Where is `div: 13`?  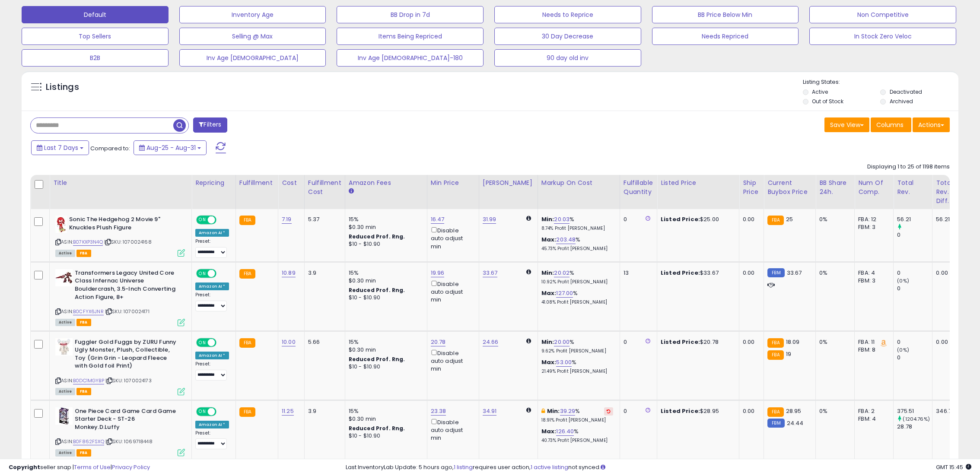 div: 13 is located at coordinates (636, 273).